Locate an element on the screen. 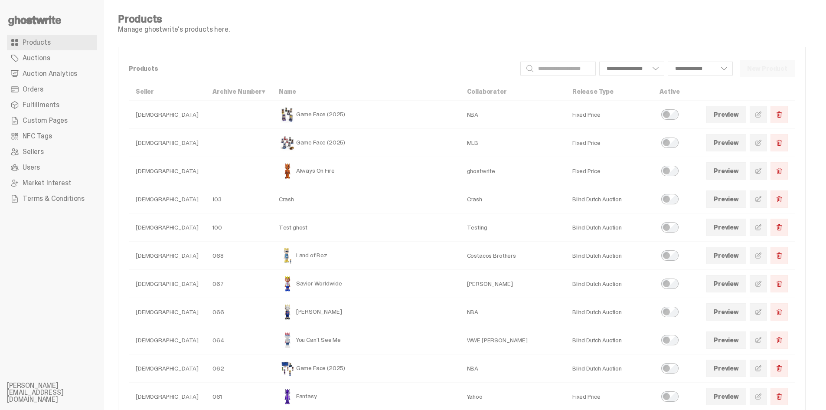 This screenshot has height=410, width=826. span: Custom Pages is located at coordinates (45, 121).